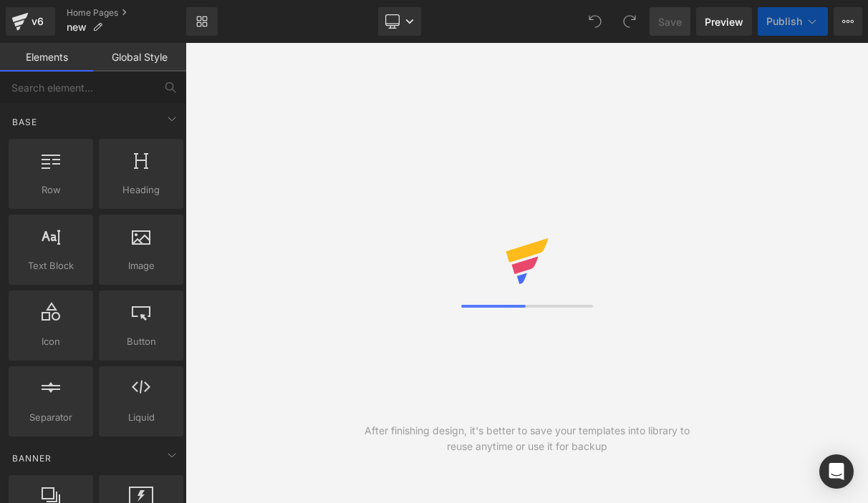 The height and width of the screenshot is (503, 868). Describe the element at coordinates (141, 266) in the screenshot. I see `span: Image` at that location.